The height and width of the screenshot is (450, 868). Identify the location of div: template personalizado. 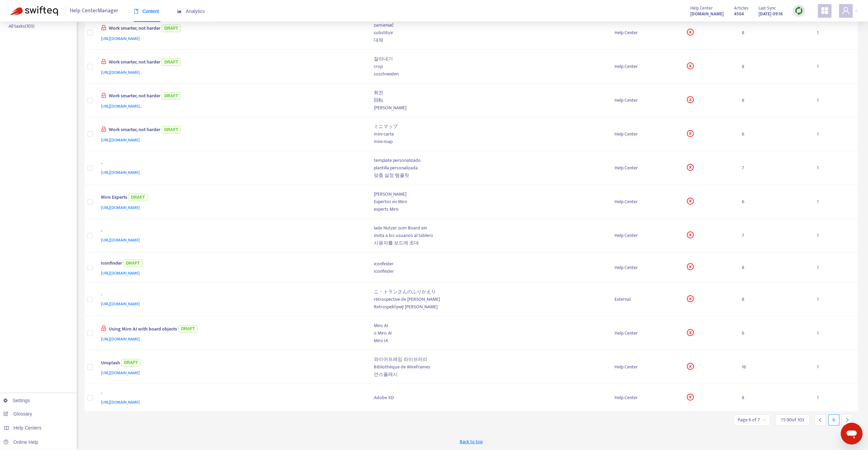
(489, 160).